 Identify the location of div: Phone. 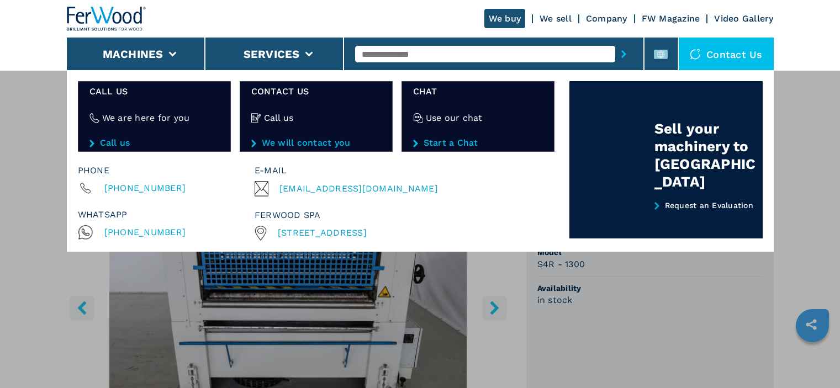
(166, 171).